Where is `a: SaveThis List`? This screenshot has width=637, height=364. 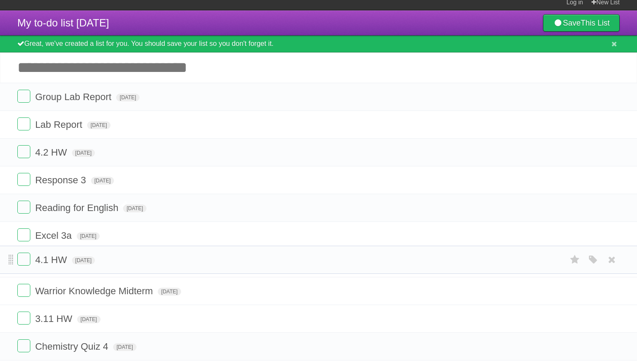 a: SaveThis List is located at coordinates (581, 23).